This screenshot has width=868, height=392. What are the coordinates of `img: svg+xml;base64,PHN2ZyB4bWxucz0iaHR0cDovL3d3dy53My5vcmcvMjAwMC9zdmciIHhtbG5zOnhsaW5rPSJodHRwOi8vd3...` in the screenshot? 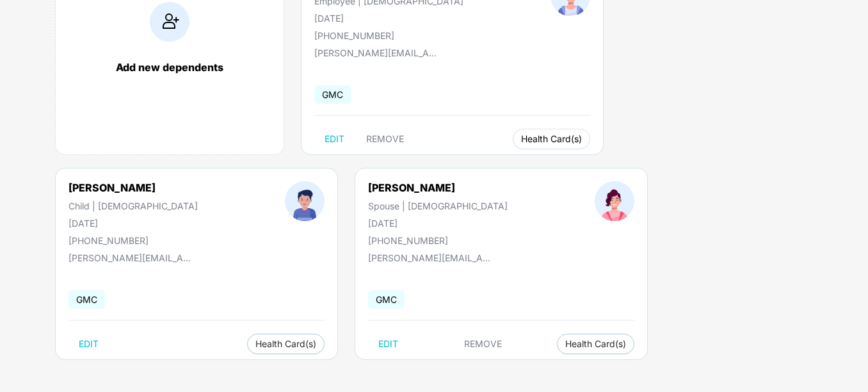 It's located at (559, 165).